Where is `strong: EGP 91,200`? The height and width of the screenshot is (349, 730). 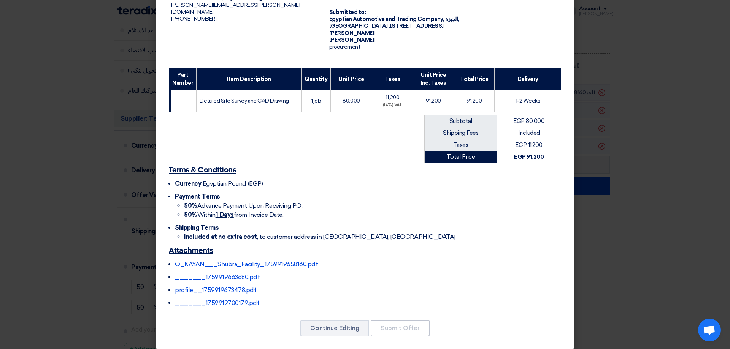 strong: EGP 91,200 is located at coordinates (529, 157).